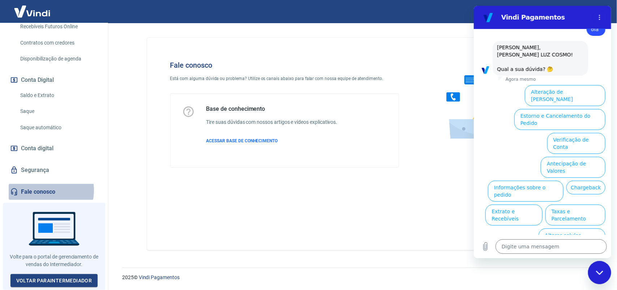 The width and height of the screenshot is (617, 290). Describe the element at coordinates (58, 26) in the screenshot. I see `a: Recebíveis Futuros Online` at that location.